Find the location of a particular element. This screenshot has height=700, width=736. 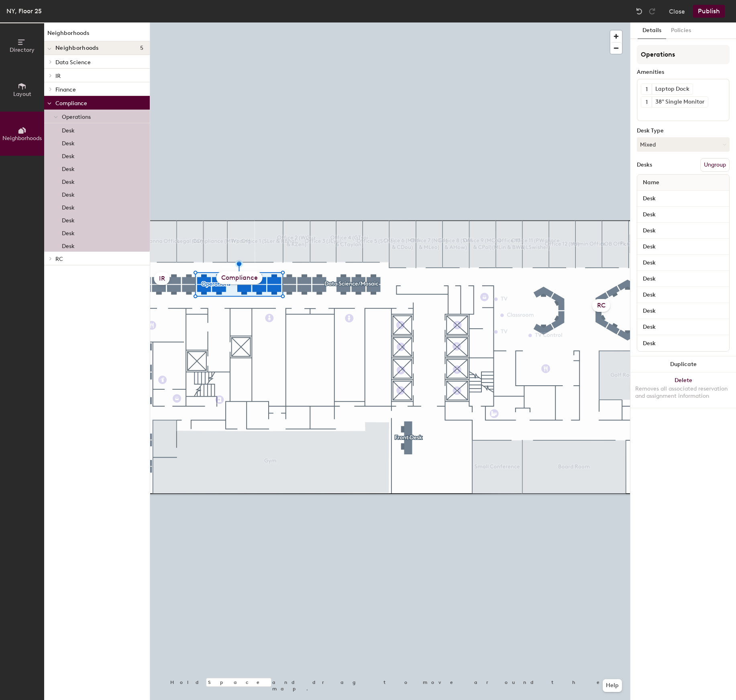

p: Data Science is located at coordinates (99, 62).